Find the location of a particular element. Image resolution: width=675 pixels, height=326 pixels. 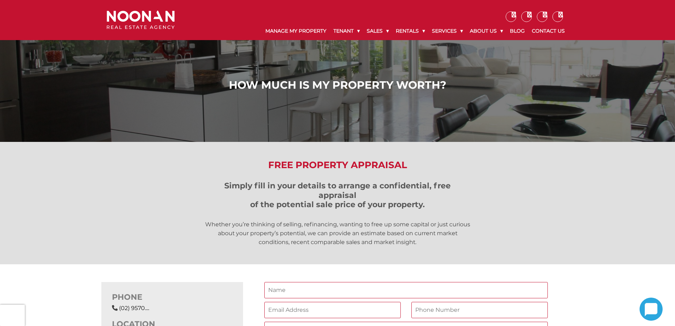

a: About Us is located at coordinates (486, 31).